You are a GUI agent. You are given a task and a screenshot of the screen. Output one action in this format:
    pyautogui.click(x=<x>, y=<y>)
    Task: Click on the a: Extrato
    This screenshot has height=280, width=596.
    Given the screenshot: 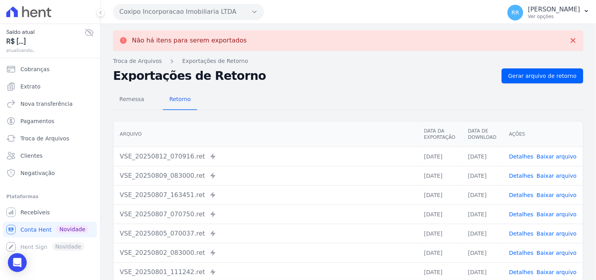 What is the action you would take?
    pyautogui.click(x=50, y=86)
    